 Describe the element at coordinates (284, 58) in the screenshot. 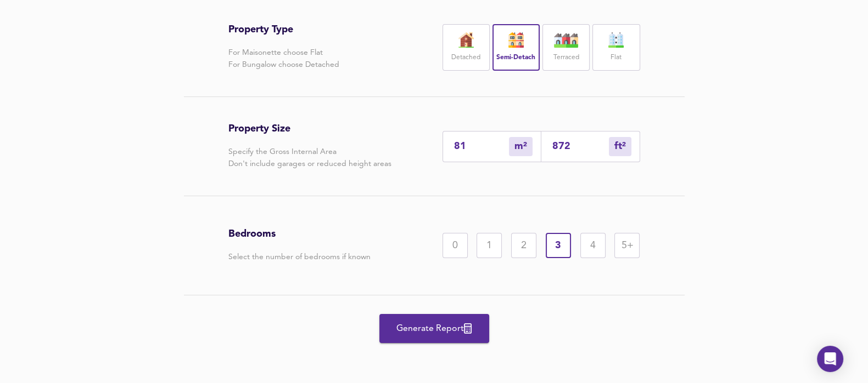

I see `p: For Maisonette choose Flat For Bungalow choose Detached` at that location.